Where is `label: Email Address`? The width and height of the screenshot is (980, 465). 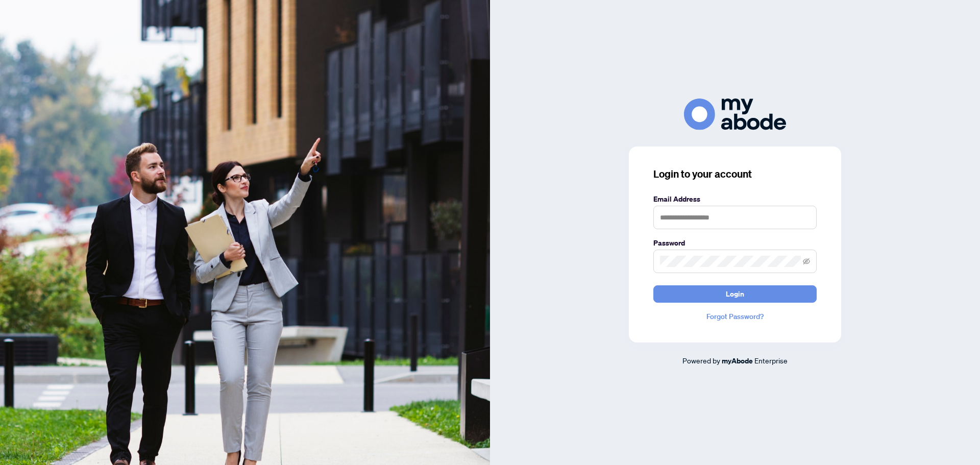 label: Email Address is located at coordinates (735, 199).